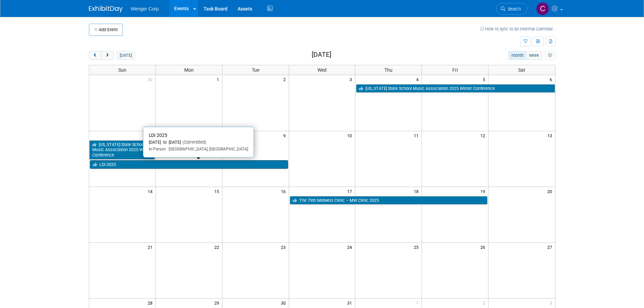  I want to click on span: 16, so click(284, 191).